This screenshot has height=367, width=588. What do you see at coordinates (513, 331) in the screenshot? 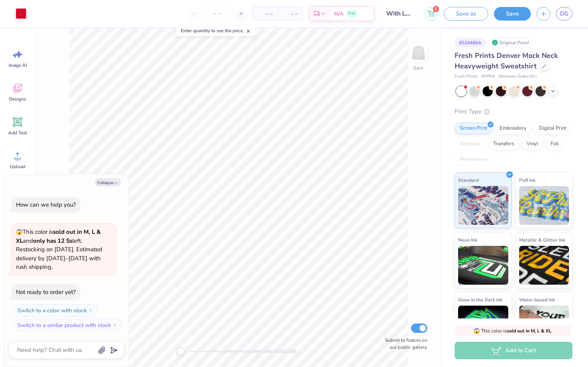
I see `span: This color is .` at bounding box center [513, 331].